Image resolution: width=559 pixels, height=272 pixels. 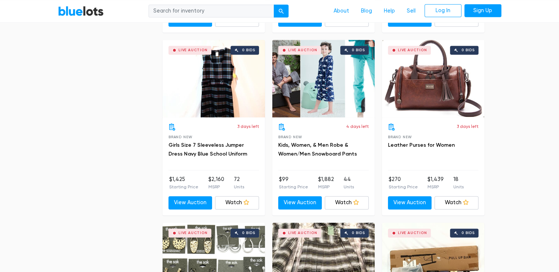 I want to click on li: $2,160, so click(x=216, y=183).